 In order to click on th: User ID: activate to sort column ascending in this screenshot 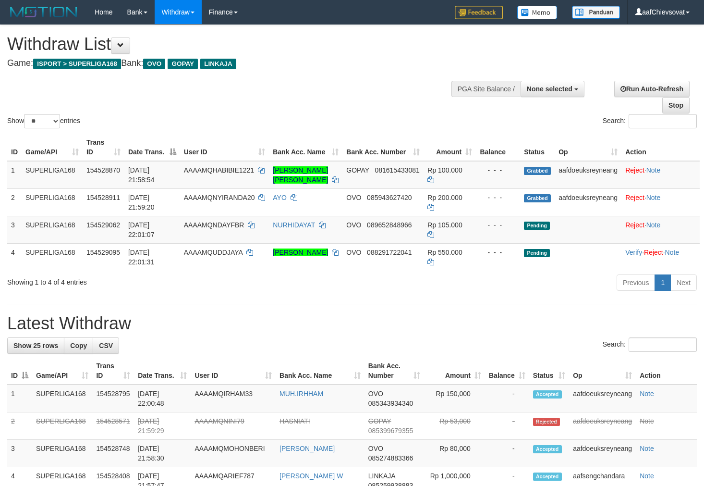, I will do `click(233, 370)`.